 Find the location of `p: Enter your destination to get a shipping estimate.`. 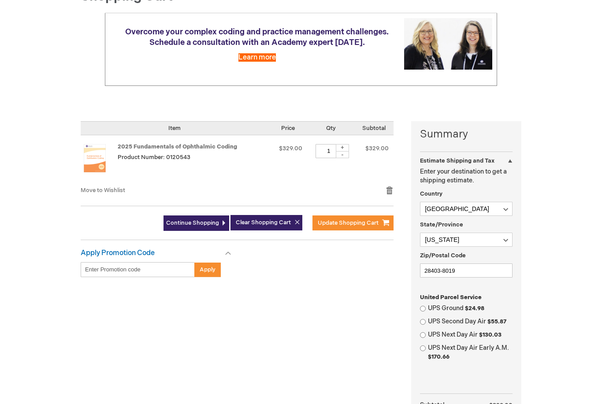

p: Enter your destination to get a shipping estimate. is located at coordinates (467, 176).